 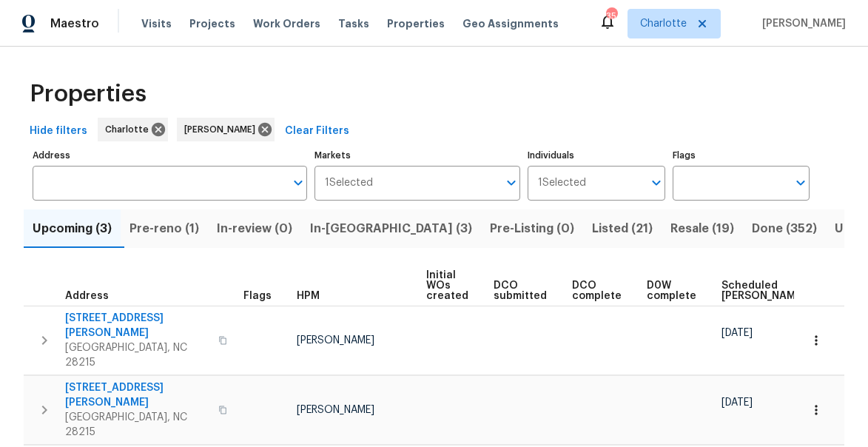 I want to click on span: Flags, so click(x=257, y=296).